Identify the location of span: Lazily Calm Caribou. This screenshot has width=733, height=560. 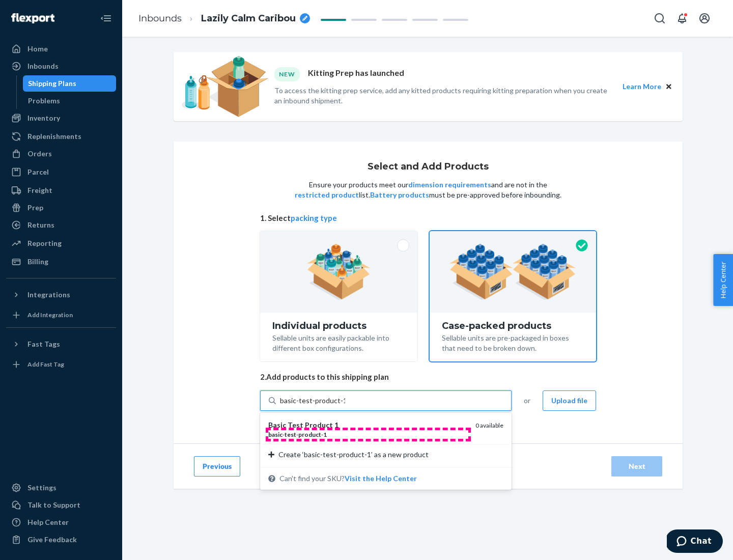
(248, 19).